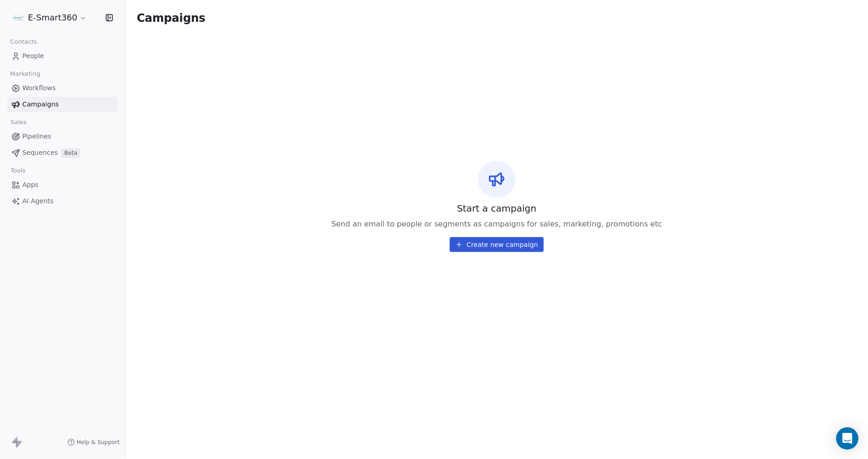 Image resolution: width=868 pixels, height=459 pixels. What do you see at coordinates (39, 88) in the screenshot?
I see `span: Workflows` at bounding box center [39, 88].